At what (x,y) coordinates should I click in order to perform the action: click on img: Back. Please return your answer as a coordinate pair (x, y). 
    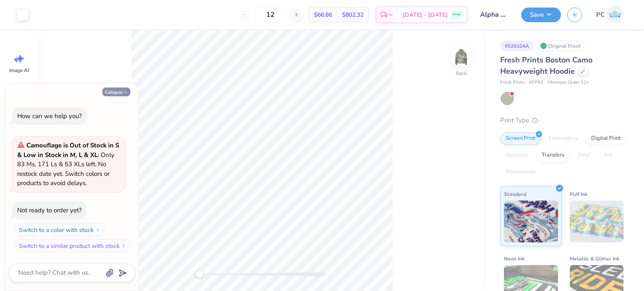
    Looking at the image, I should click on (461, 57).